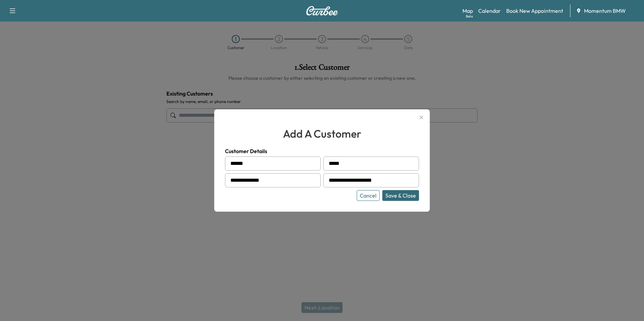 The height and width of the screenshot is (321, 644). Describe the element at coordinates (468, 11) in the screenshot. I see `a: MapBeta` at that location.